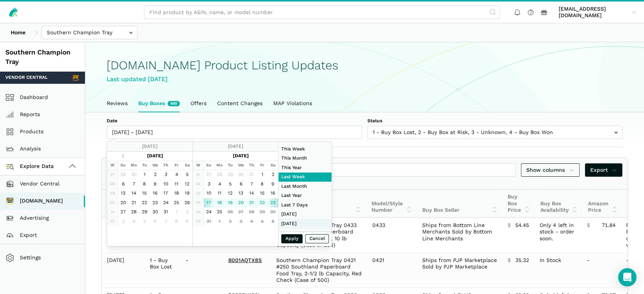 The image size is (644, 294). Describe the element at coordinates (558, 270) in the screenshot. I see `td: In Stock` at that location.